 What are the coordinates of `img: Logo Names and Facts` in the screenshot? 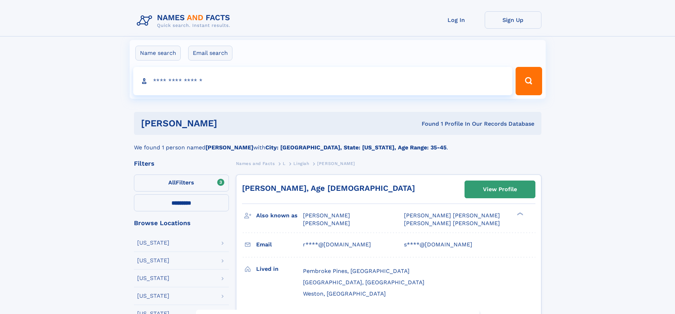 It's located at (185, 21).